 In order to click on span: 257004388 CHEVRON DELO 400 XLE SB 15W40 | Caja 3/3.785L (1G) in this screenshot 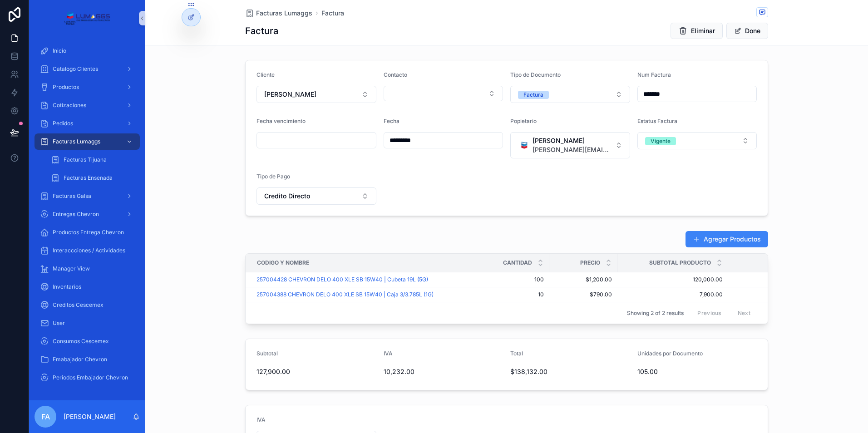, I will do `click(345, 295)`.